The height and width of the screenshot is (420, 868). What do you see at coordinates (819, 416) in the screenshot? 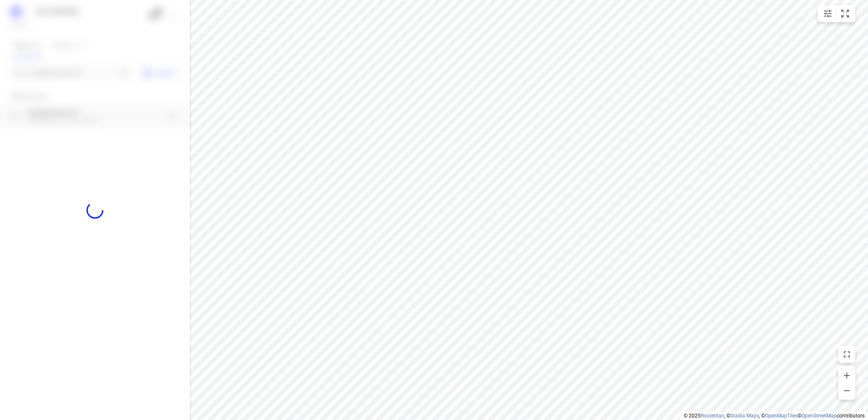
I see `a: OpenStreetMap` at bounding box center [819, 416].